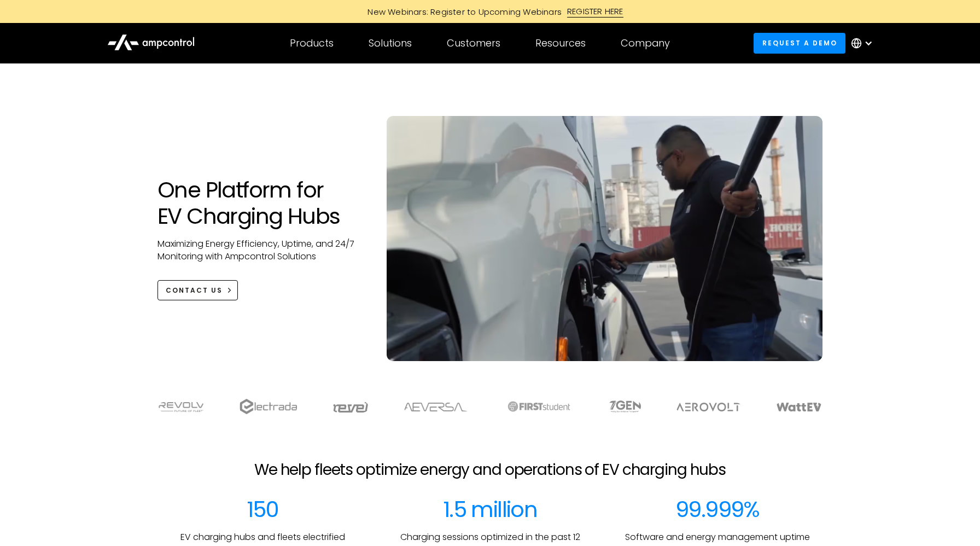  Describe the element at coordinates (800, 43) in the screenshot. I see `a: Request a demo` at that location.